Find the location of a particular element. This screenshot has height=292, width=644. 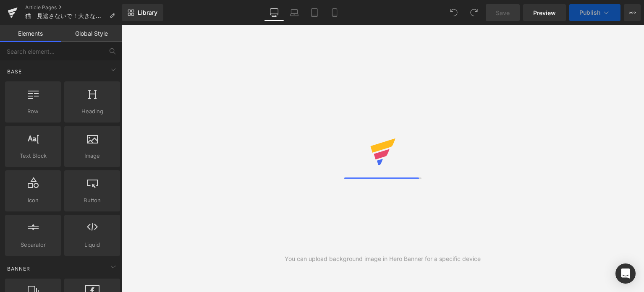

span: Image is located at coordinates (92, 155).